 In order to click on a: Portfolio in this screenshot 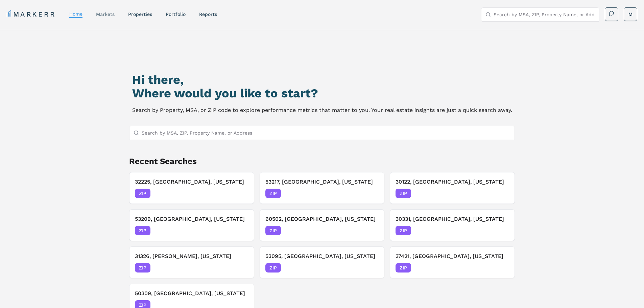, I will do `click(175, 14)`.